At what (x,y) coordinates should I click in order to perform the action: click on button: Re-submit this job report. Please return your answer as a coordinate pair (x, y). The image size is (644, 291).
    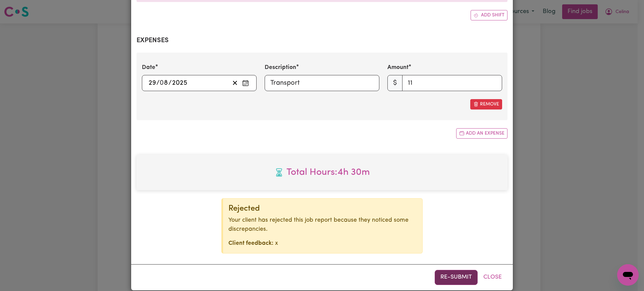
    Looking at the image, I should click on (456, 278).